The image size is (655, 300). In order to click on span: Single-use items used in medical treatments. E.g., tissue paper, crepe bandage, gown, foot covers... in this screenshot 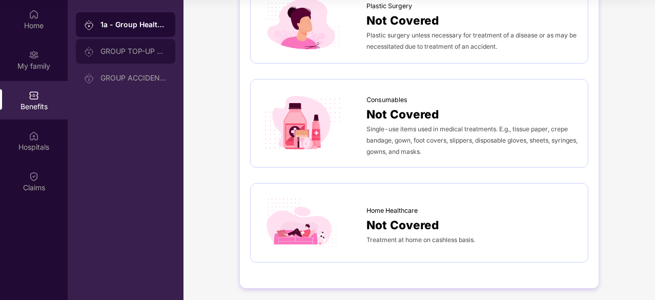, I will do `click(472, 140)`.